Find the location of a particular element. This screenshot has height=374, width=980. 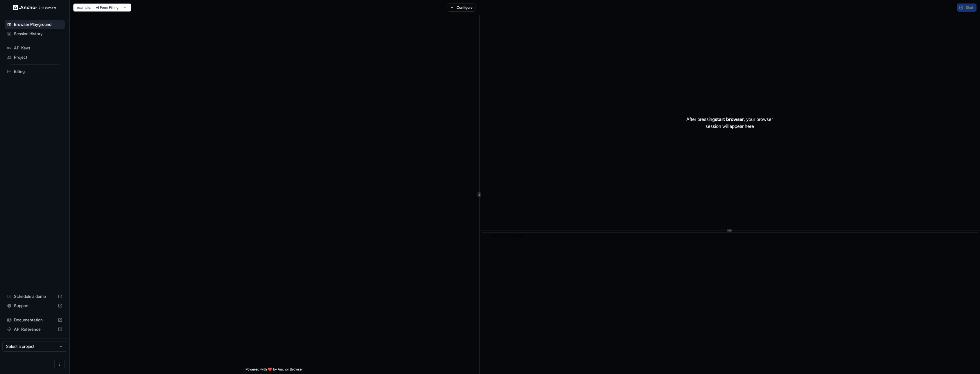

button: Open menu is located at coordinates (60, 365).